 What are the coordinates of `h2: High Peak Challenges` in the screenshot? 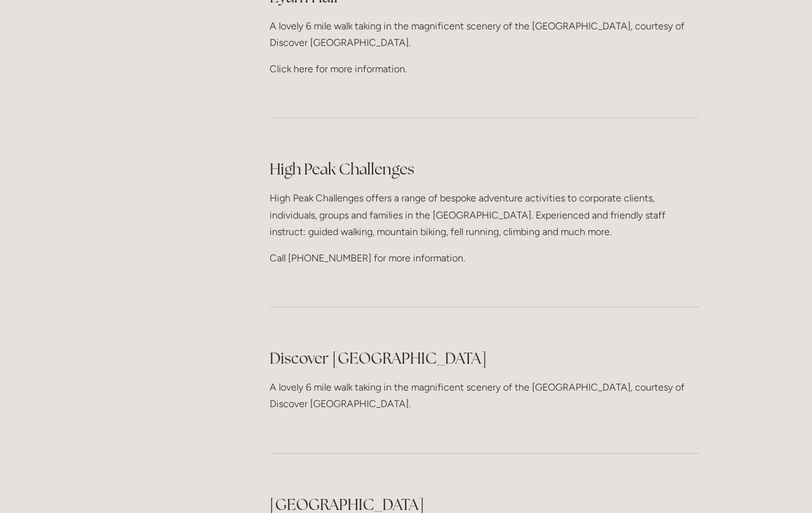 It's located at (484, 169).